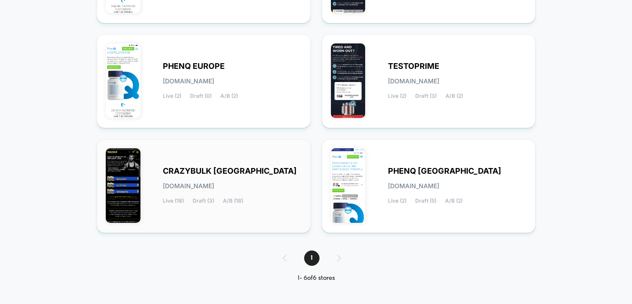 This screenshot has width=632, height=304. Describe the element at coordinates (123, 186) in the screenshot. I see `img: CRAZYBULK_USA` at that location.